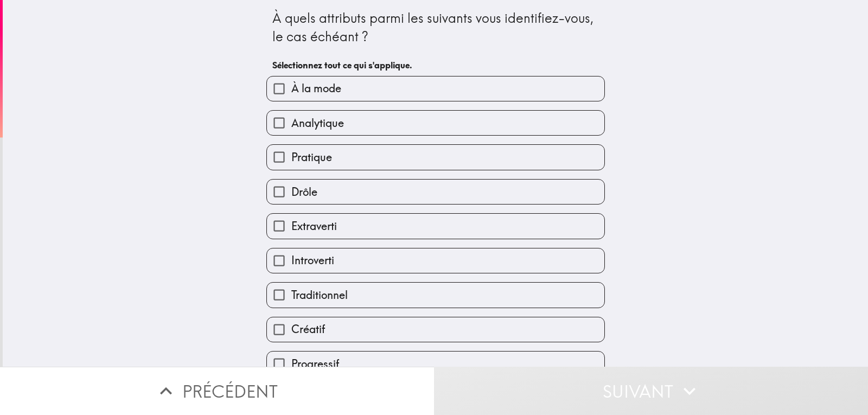  What do you see at coordinates (304, 192) in the screenshot?
I see `span: Drôle` at bounding box center [304, 192].